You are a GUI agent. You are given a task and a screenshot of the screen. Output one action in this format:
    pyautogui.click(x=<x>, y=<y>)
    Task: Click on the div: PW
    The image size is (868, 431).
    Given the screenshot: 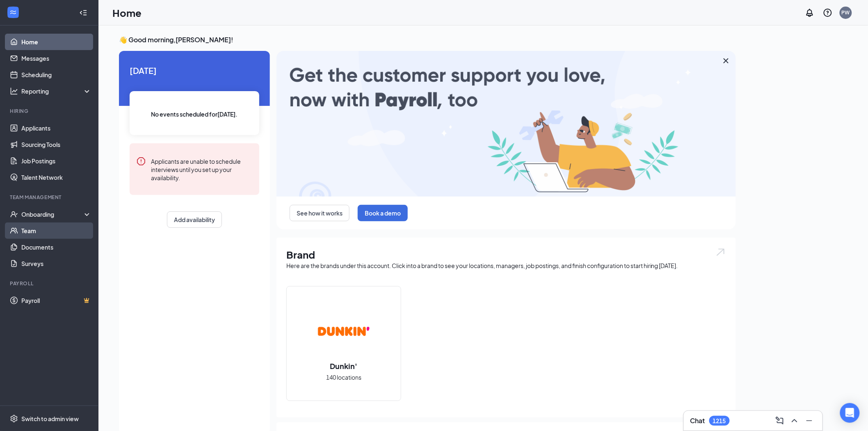 What is the action you would take?
    pyautogui.click(x=846, y=12)
    